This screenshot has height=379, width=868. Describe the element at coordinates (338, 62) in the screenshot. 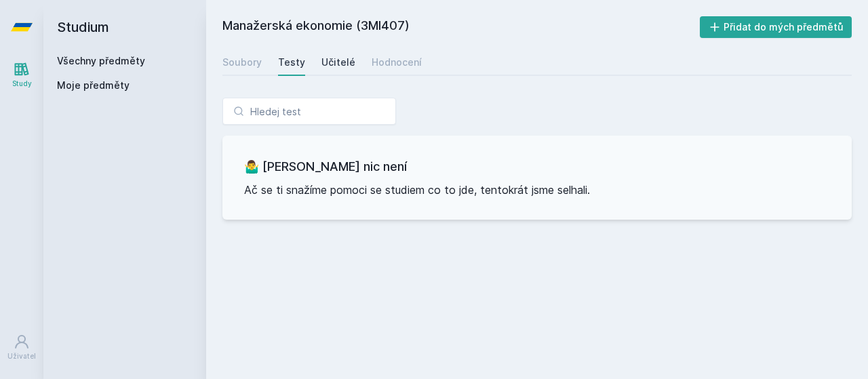

I see `div: Učitelé` at that location.